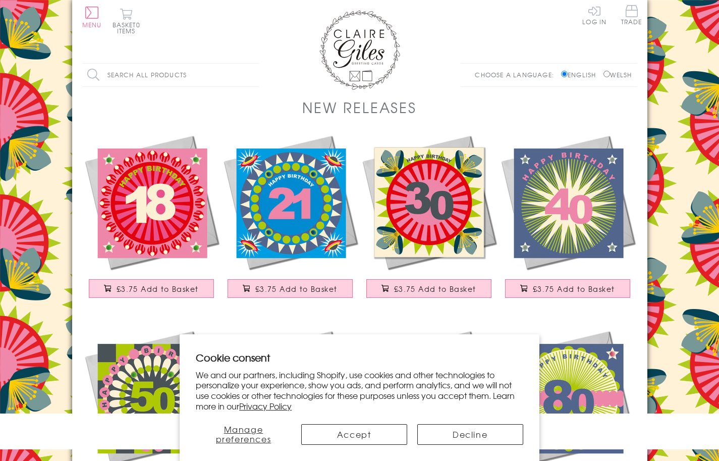  I want to click on label: English, so click(581, 75).